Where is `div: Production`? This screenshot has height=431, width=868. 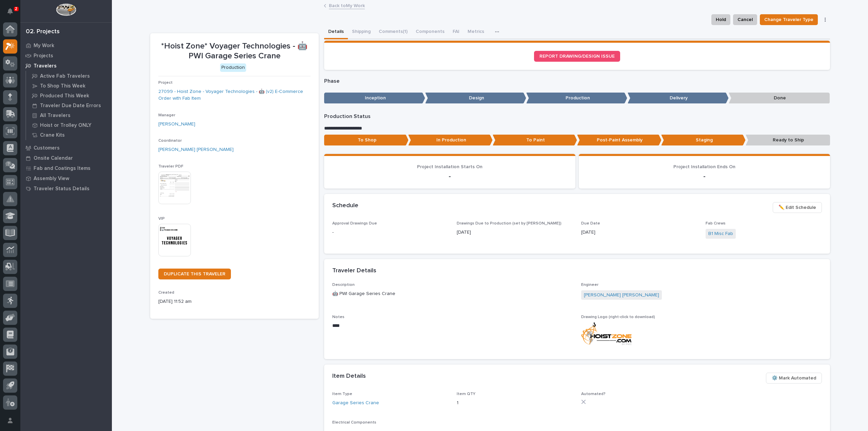
div: Production is located at coordinates (233, 68).